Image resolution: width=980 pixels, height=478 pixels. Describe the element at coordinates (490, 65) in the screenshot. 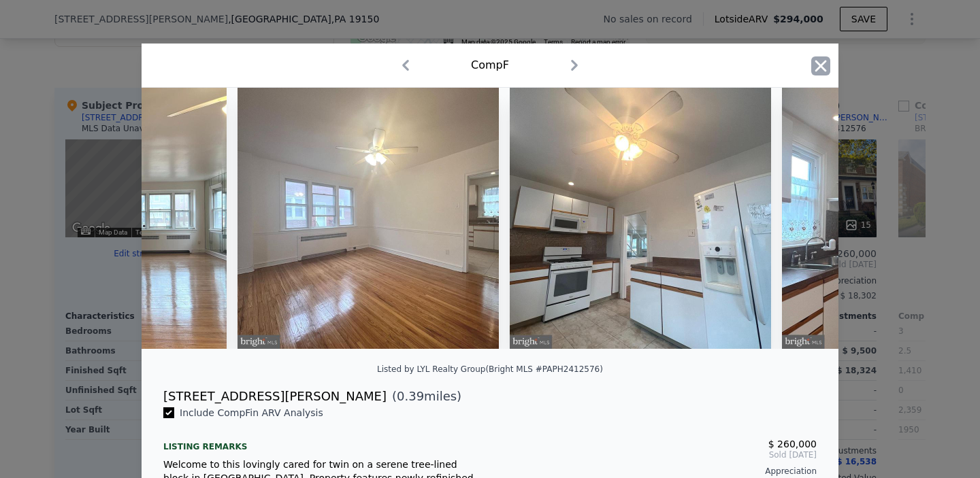

I see `div: Comp F` at that location.